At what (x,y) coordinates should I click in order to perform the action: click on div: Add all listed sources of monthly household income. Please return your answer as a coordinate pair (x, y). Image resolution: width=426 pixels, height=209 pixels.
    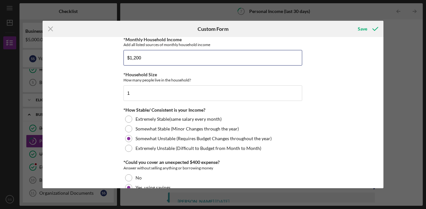
    Looking at the image, I should click on (213, 45).